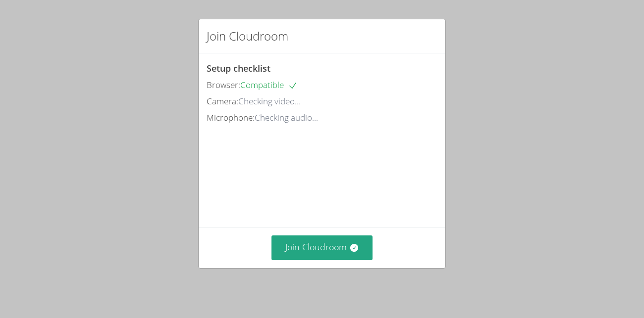 Image resolution: width=644 pixels, height=318 pixels. I want to click on span: Camera:, so click(222, 101).